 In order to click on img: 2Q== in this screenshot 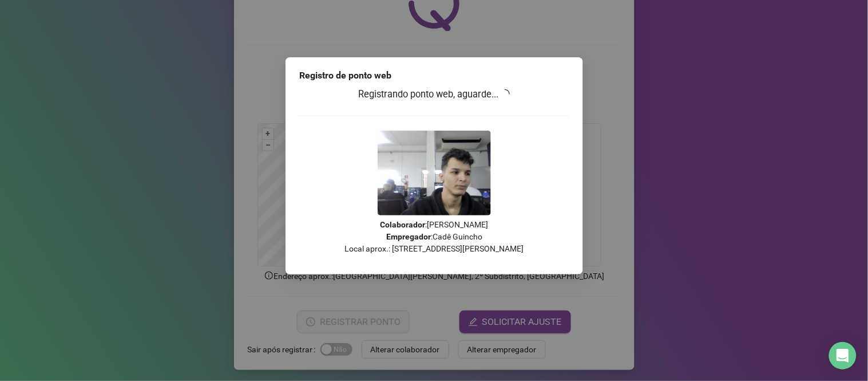, I will do `click(434, 173)`.